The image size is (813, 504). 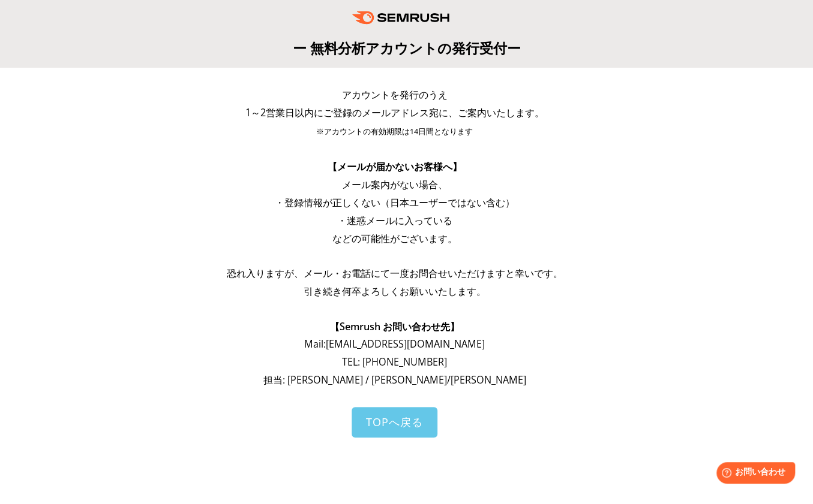 What do you see at coordinates (54, 15) in the screenshot?
I see `span: お問い合わせ` at bounding box center [54, 15].